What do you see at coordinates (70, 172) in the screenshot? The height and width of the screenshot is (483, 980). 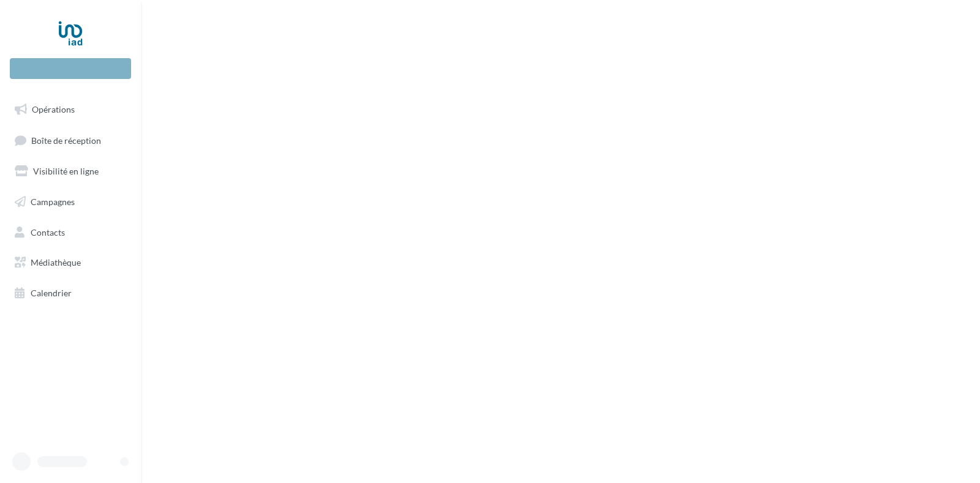 I see `a: Visibilité en ligne` at bounding box center [70, 172].